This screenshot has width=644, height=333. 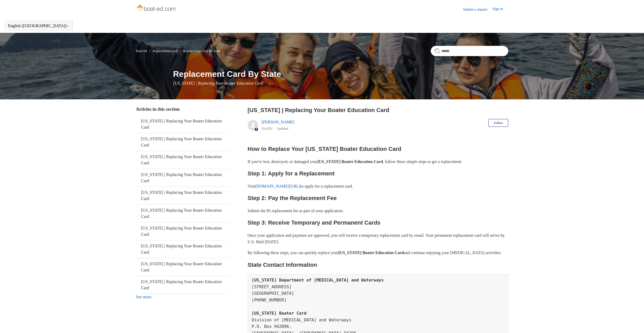 I want to click on p: Visit to apply for a replacement card., so click(x=378, y=186).